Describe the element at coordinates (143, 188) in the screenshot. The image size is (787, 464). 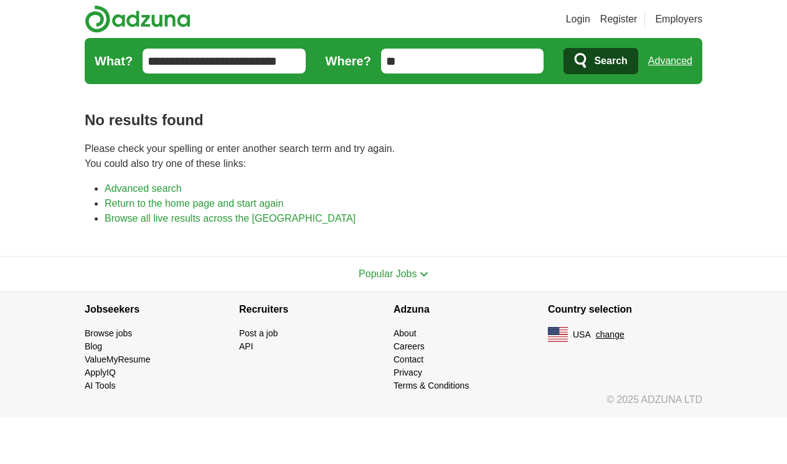
I see `a: Advanced search` at that location.